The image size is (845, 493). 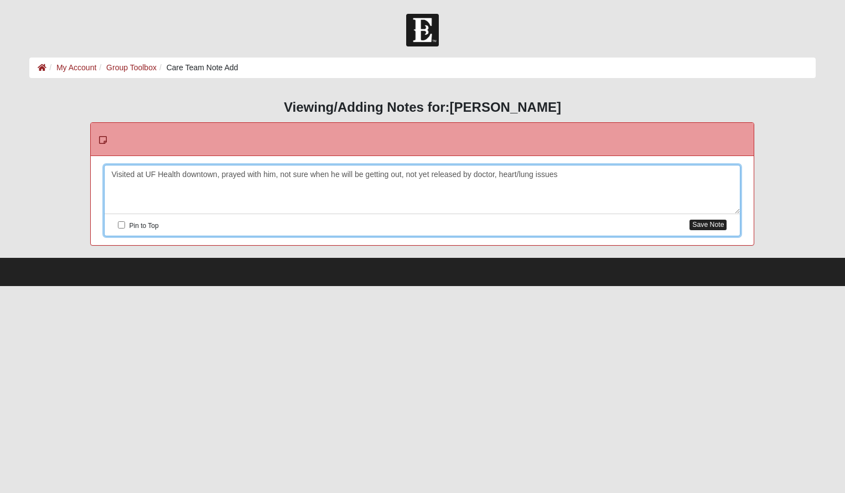 I want to click on div: Visited at UF Health downtown, prayed with him, not sure when he will be getting out, not yet rel..., so click(x=422, y=190).